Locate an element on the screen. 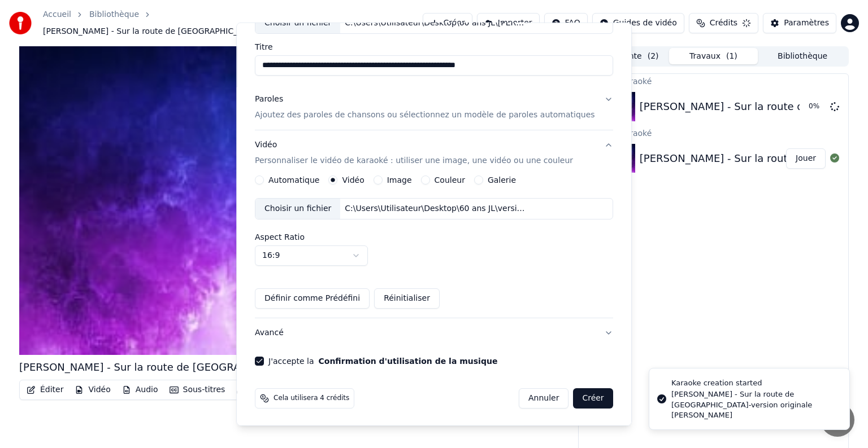 The image size is (868, 448). p: Personnaliser le vidéo de karaoké : utiliser une image, une vidéo ou une couleur is located at coordinates (413, 161).